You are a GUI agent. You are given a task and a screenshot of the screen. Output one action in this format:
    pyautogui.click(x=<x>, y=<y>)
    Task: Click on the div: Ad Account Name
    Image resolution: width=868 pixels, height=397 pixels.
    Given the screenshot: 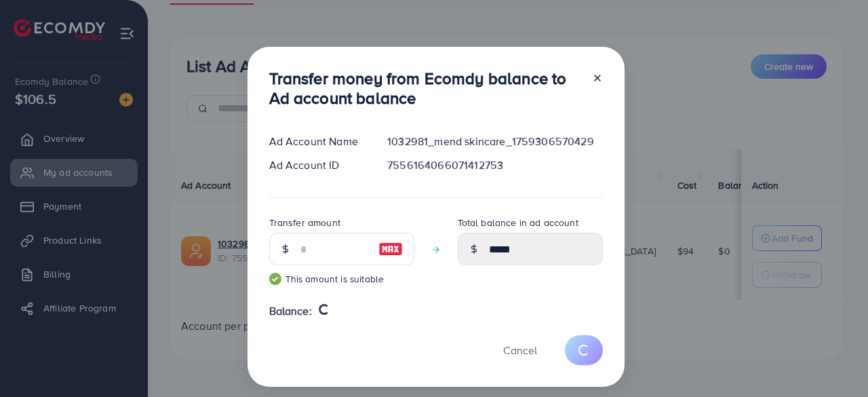 What is the action you would take?
    pyautogui.click(x=317, y=141)
    